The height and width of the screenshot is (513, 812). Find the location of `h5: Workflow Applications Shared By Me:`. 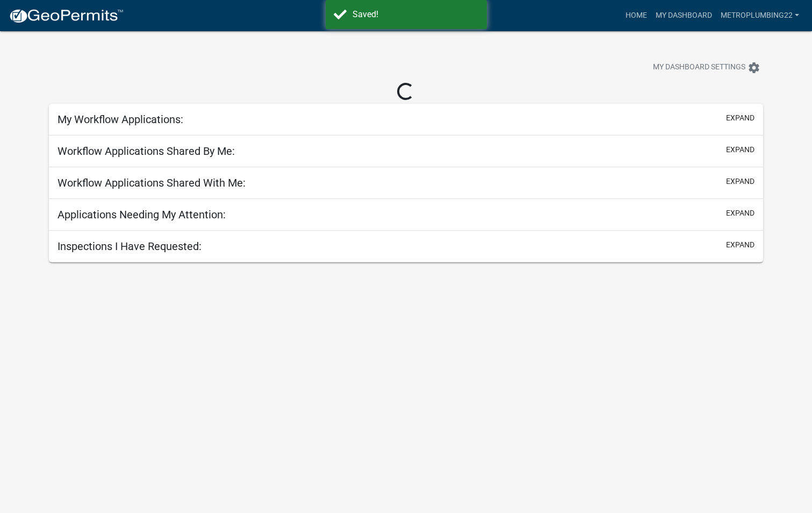

h5: Workflow Applications Shared By Me: is located at coordinates (146, 151).